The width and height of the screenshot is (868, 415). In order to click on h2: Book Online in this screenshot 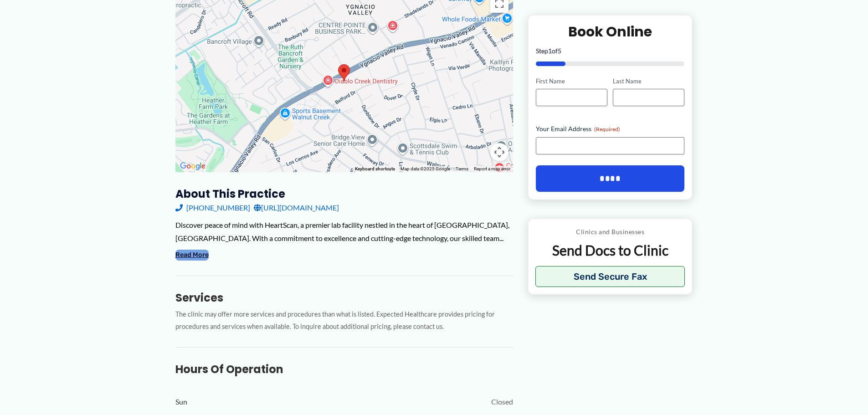, I will do `click(610, 31)`.